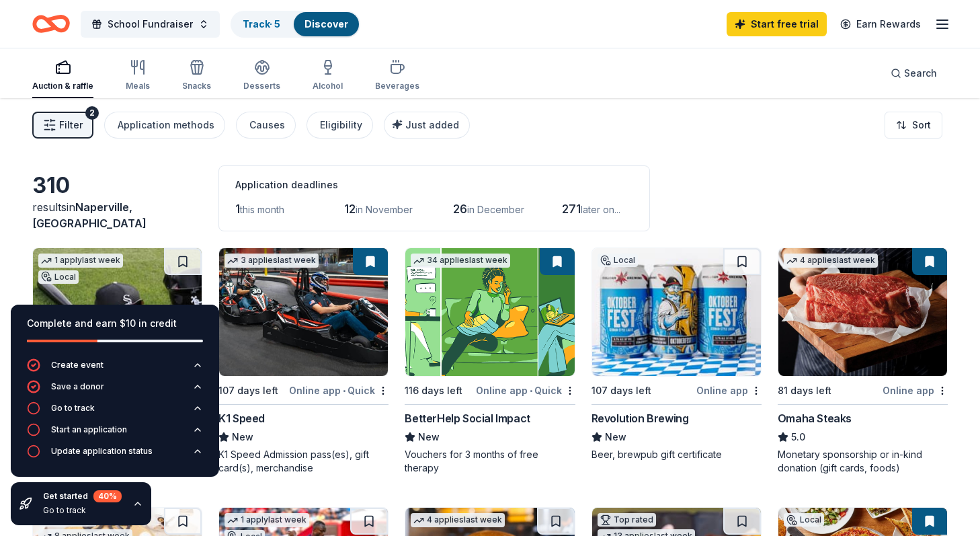  I want to click on button: Search, so click(914, 73).